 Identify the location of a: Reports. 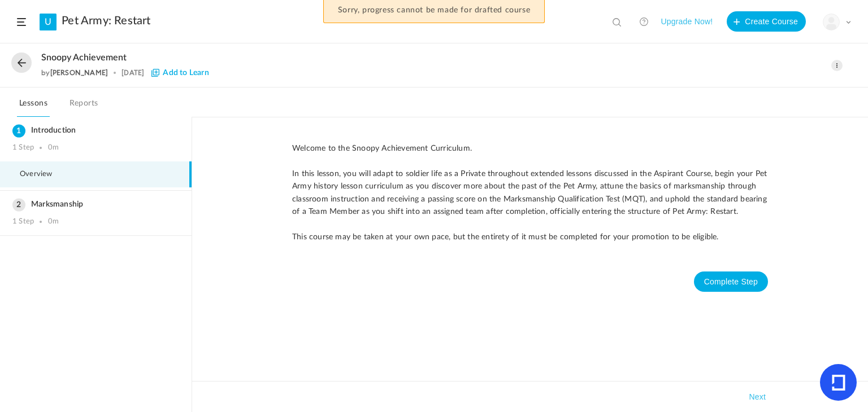
(83, 106).